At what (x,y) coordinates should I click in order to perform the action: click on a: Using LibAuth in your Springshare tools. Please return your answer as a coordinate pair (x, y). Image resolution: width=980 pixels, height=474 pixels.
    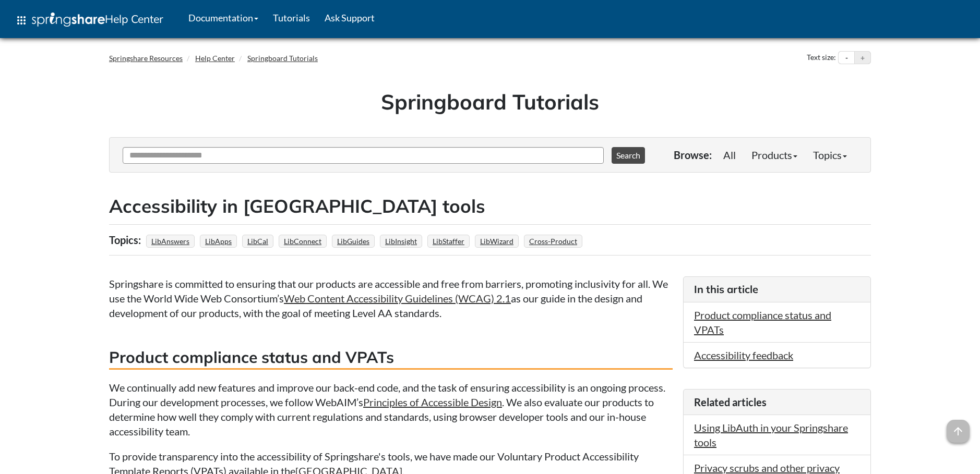
    Looking at the image, I should click on (771, 435).